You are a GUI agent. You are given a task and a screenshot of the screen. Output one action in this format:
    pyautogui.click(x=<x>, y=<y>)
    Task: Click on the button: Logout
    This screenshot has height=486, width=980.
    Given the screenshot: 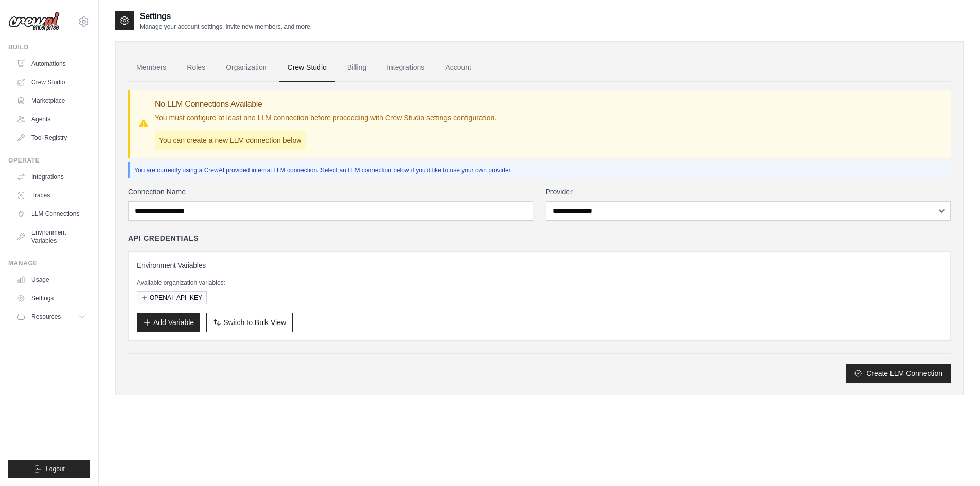 What is the action you would take?
    pyautogui.click(x=49, y=469)
    